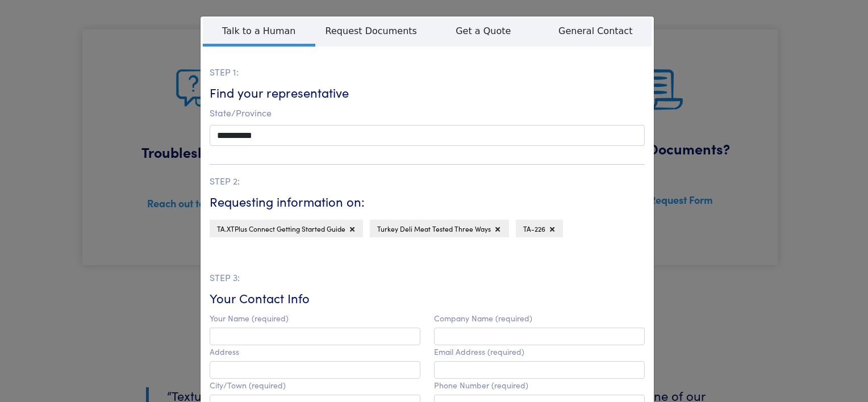 The height and width of the screenshot is (402, 868). What do you see at coordinates (481, 385) in the screenshot?
I see `label: Phone Number (required)` at bounding box center [481, 385].